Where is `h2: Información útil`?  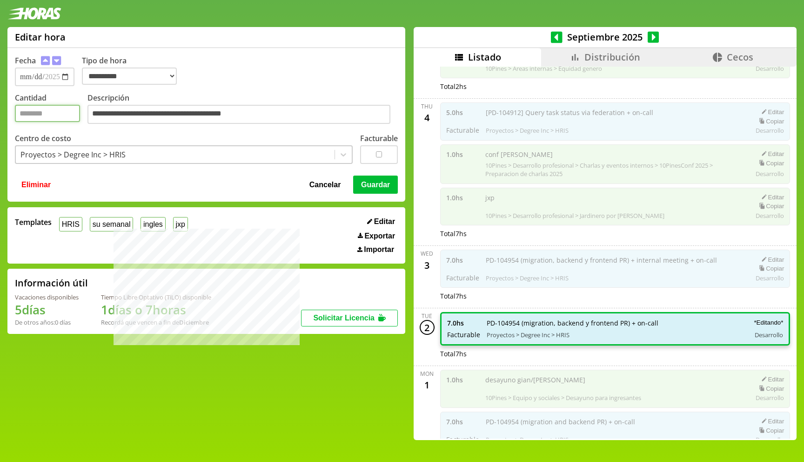 h2: Información útil is located at coordinates (51, 282).